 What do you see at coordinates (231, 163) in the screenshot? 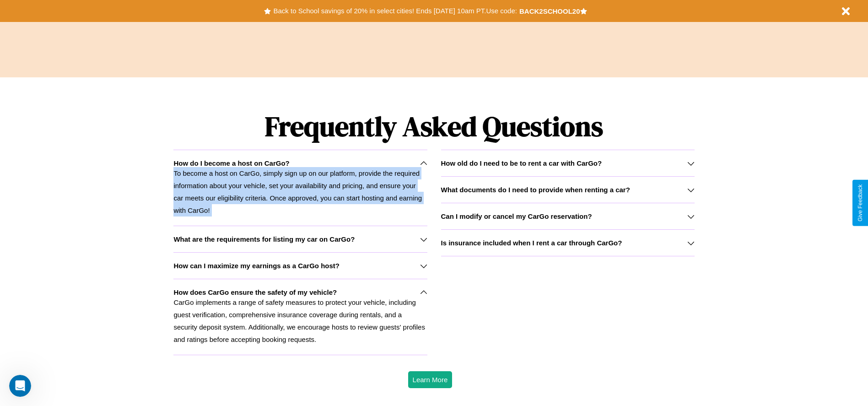
I see `h3: How do I become a host on CarGo?` at bounding box center [231, 163].